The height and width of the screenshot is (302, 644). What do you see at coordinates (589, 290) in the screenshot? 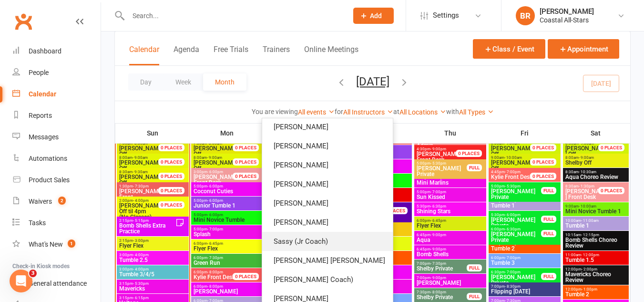
I see `span: - 1:00pm` at bounding box center [589, 290].